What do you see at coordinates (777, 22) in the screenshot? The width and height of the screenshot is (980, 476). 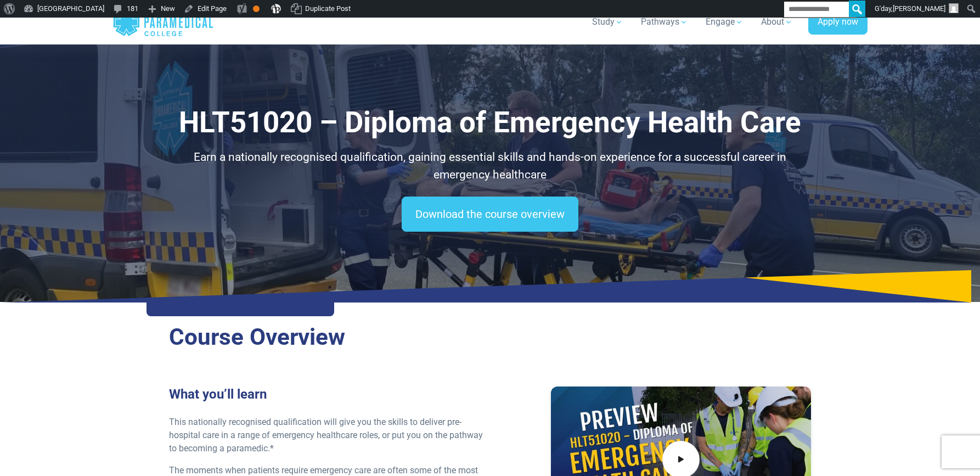 I see `a: About` at bounding box center [777, 22].